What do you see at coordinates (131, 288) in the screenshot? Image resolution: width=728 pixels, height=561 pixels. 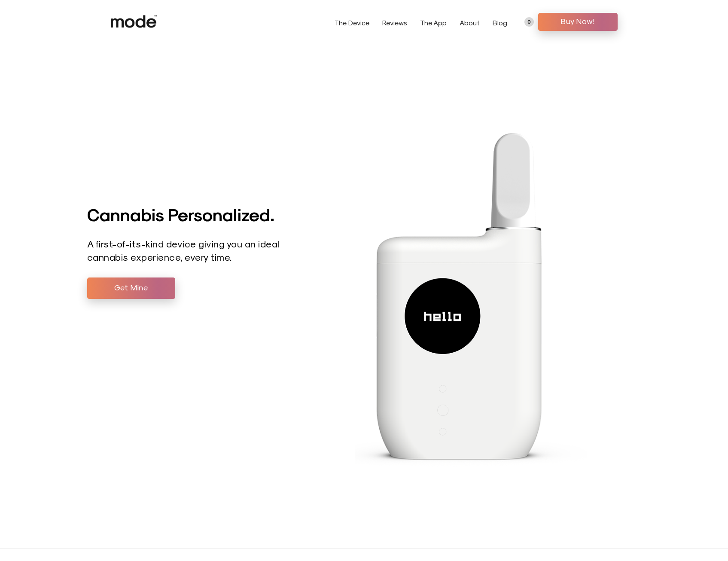 I see `span: Get Mine` at bounding box center [131, 288].